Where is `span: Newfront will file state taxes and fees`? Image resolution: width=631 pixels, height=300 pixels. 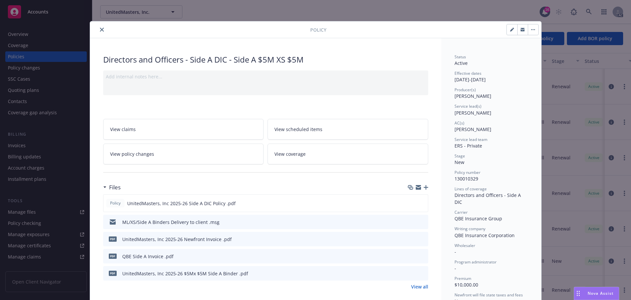 span: Newfront will file state taxes and fees is located at coordinates (489, 294).